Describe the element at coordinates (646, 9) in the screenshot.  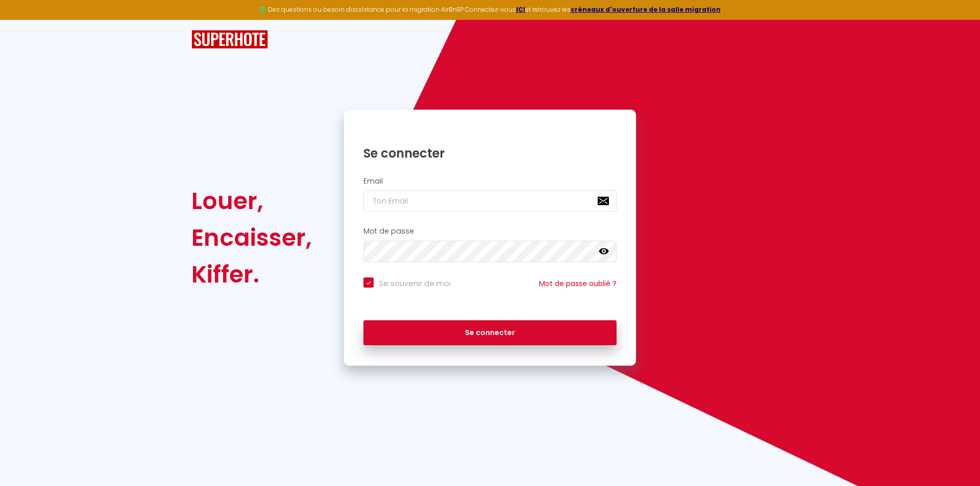
I see `a: créneaux d'ouverture de la salle migration` at that location.